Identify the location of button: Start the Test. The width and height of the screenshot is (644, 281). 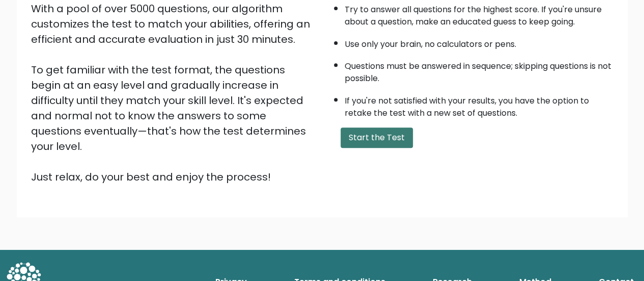
(377, 137).